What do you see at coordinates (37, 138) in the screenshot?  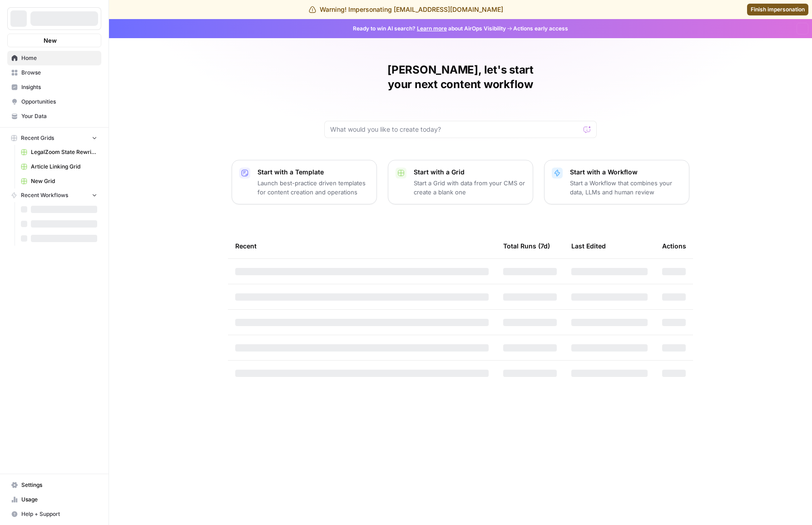 I see `span: Recent Grids` at bounding box center [37, 138].